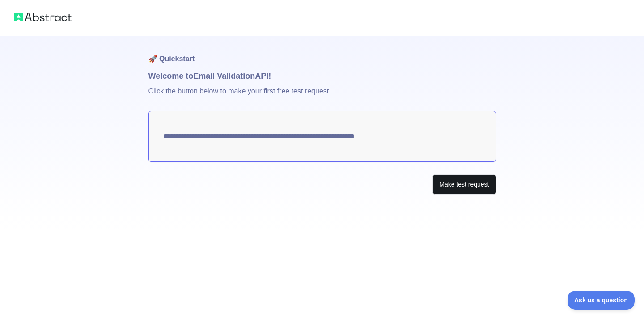 This screenshot has width=644, height=314. Describe the element at coordinates (322, 52) in the screenshot. I see `h1: 🚀 Quickstart` at that location.